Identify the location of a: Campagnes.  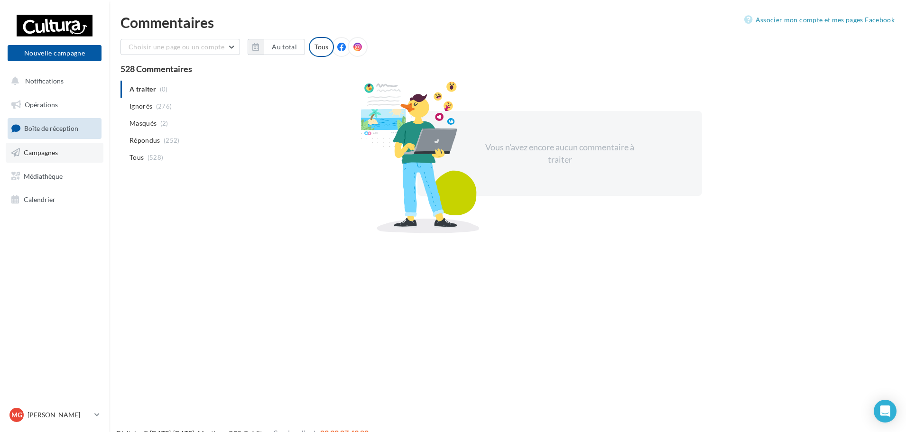
(55, 153).